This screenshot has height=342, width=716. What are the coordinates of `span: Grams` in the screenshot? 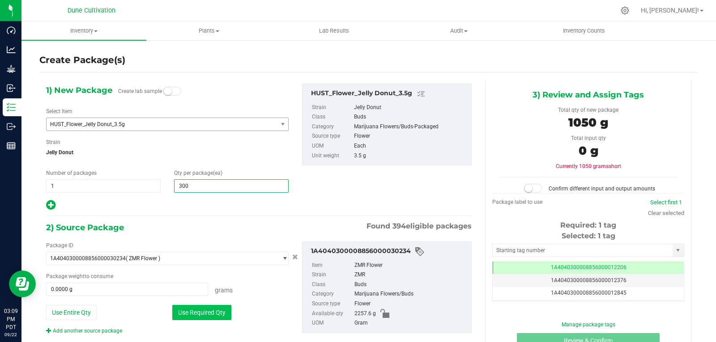 It's located at (224, 291).